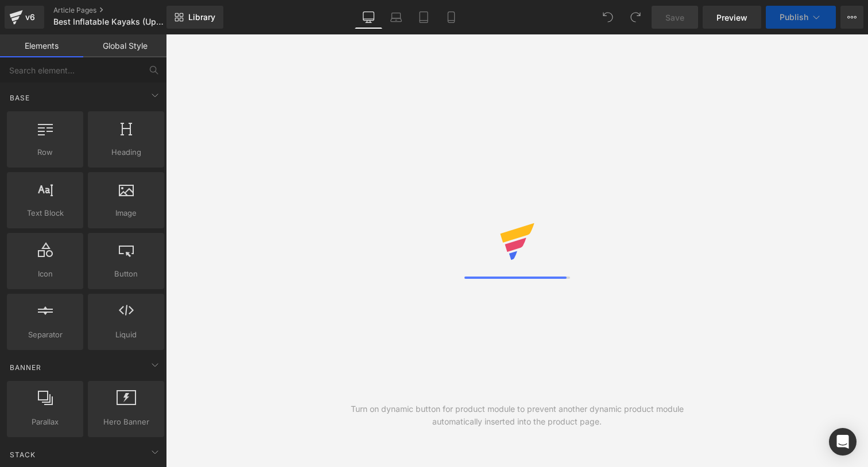 The height and width of the screenshot is (467, 868). I want to click on div: v6, so click(30, 17).